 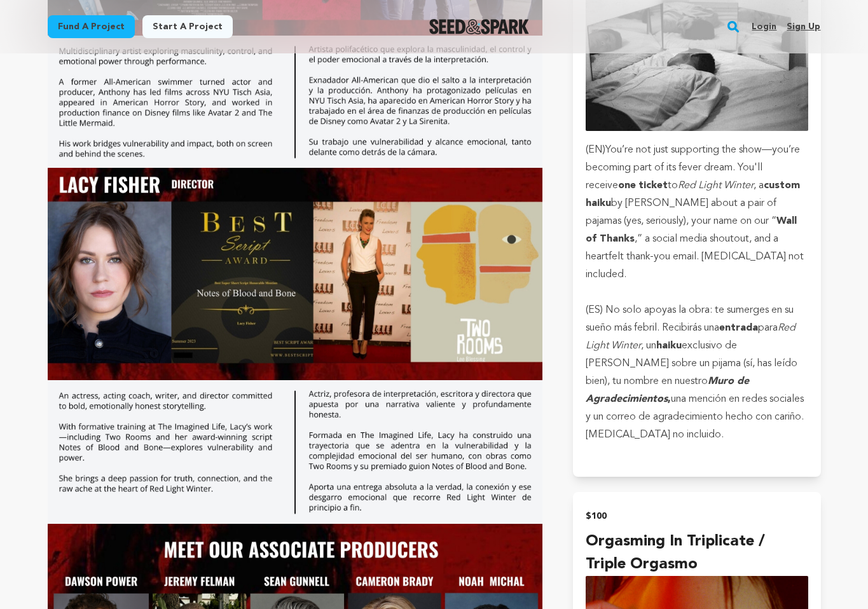 I want to click on a: Seed&Spark Homepage, so click(x=479, y=27).